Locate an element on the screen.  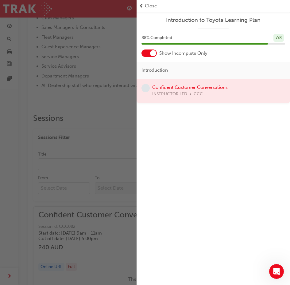
span: learningRecordVerb_NONE-icon is located at coordinates (146, 88).